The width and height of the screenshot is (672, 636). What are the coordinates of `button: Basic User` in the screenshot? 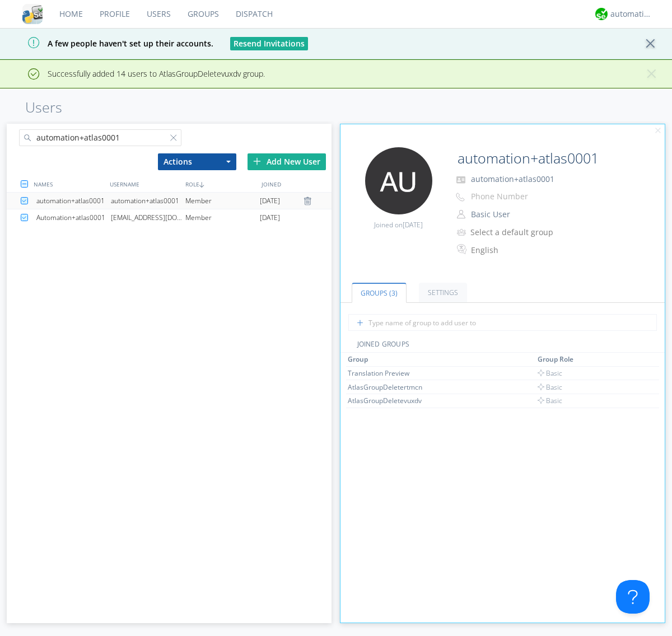 It's located at (523, 215).